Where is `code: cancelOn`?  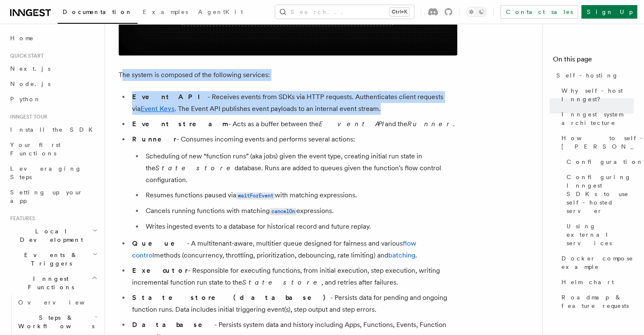
code: cancelOn is located at coordinates (283, 211).